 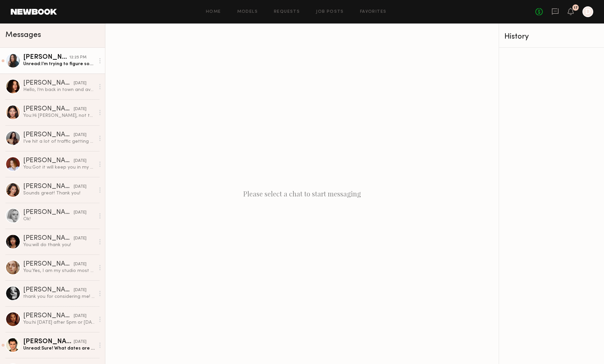 I want to click on div: You: Yes, I am my studio most of the week days let me know best day for you can ill let you know ..., so click(x=59, y=271).